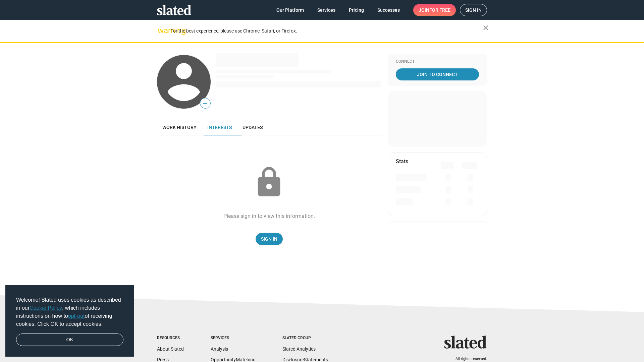 The width and height of the screenshot is (644, 362). What do you see at coordinates (356, 10) in the screenshot?
I see `span: Pricing` at bounding box center [356, 10].